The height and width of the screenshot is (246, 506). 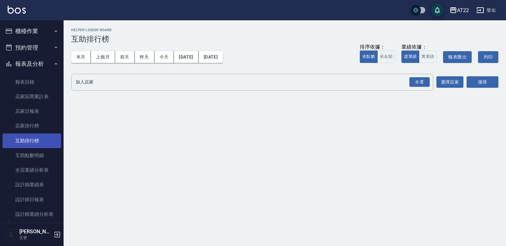 What do you see at coordinates (32, 185) in the screenshot?
I see `a: 設計師業績表` at bounding box center [32, 185].